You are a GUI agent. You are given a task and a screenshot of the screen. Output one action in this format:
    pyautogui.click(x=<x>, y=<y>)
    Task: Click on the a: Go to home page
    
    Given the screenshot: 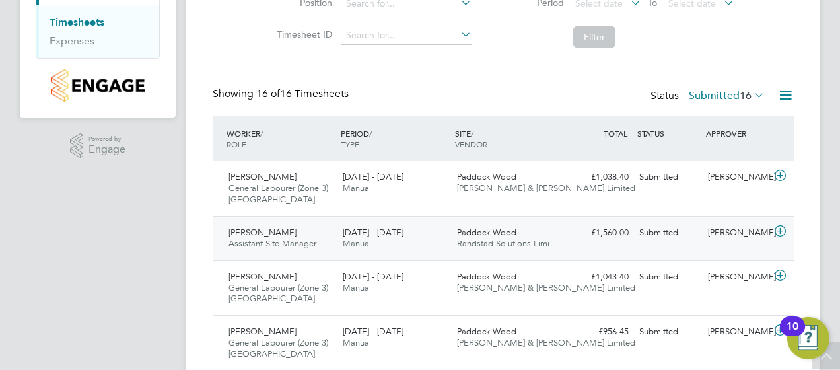 What is the action you would take?
    pyautogui.click(x=98, y=85)
    